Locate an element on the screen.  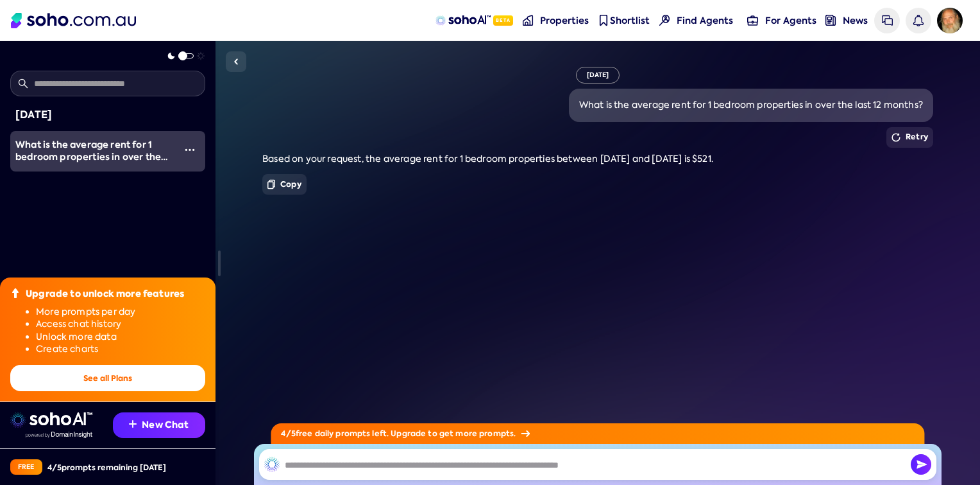
span: Properties is located at coordinates (564, 21).